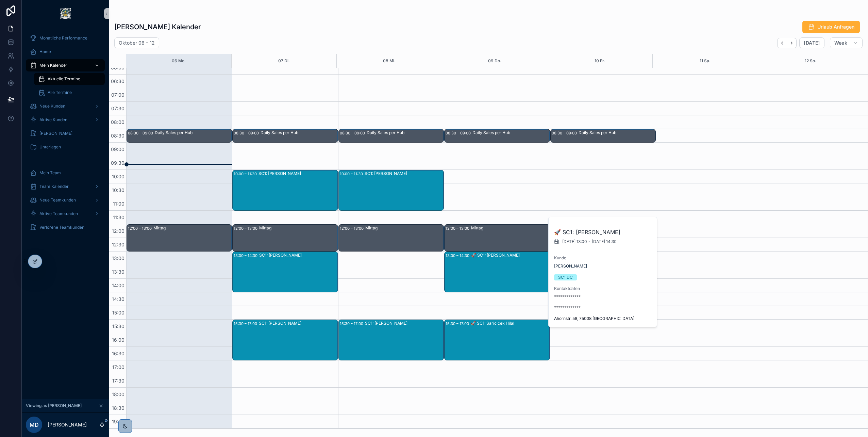 The height and width of the screenshot is (437, 868). What do you see at coordinates (54, 187) in the screenshot?
I see `span: Team Kalender` at bounding box center [54, 187].